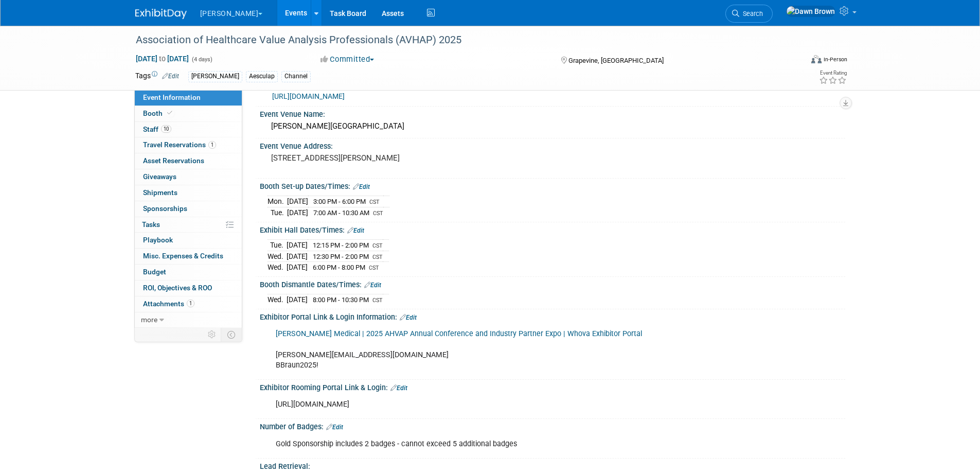  Describe the element at coordinates (500, 444) in the screenshot. I see `div: Gold Sponsorship includes 2 badges - cannot exceed 5 additional badges` at that location.